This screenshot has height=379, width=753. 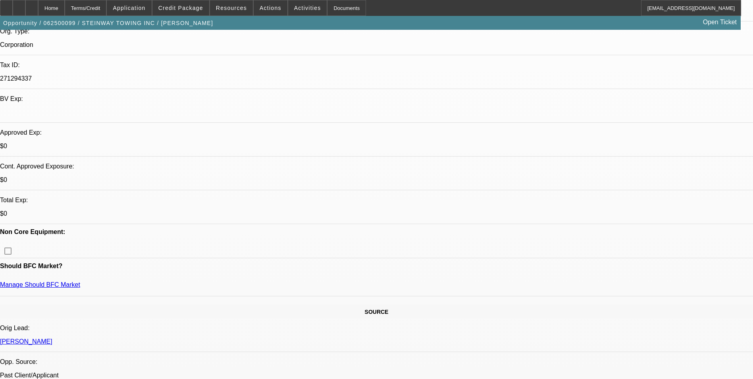 What do you see at coordinates (270, 8) in the screenshot?
I see `button: Actions` at bounding box center [270, 8].